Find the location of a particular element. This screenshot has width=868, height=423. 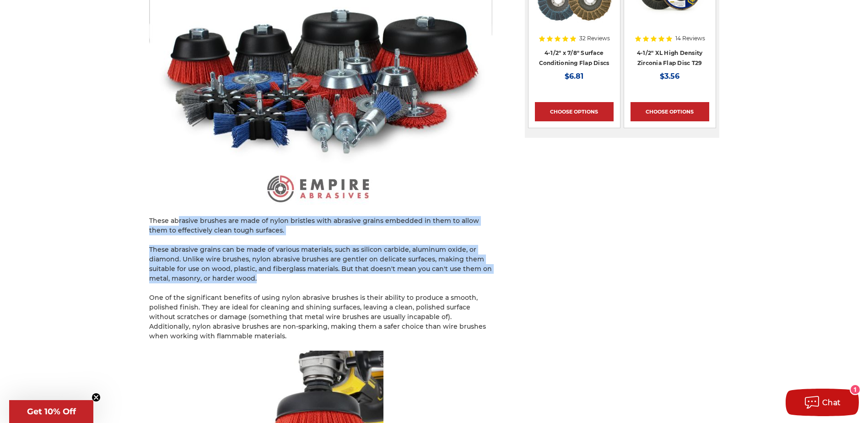

button: Chat is located at coordinates (823, 402).